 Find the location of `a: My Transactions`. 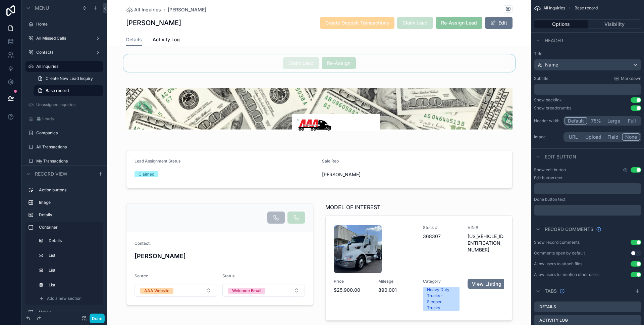

a: My Transactions is located at coordinates (69, 161).